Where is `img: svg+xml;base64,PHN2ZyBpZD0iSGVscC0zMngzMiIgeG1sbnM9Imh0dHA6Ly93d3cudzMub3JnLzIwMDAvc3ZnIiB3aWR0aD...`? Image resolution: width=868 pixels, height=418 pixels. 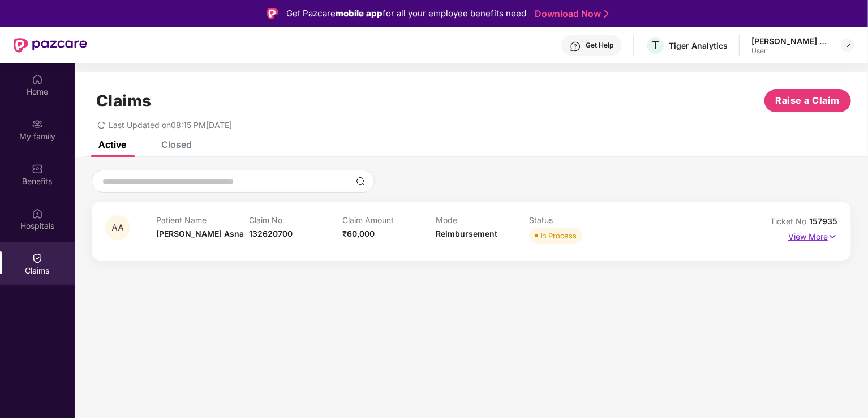 img: svg+xml;base64,PHN2ZyBpZD0iSGVscC0zMngzMiIgeG1sbnM9Imh0dHA6Ly93d3cudzMub3JnLzIwMDAvc3ZnIiB3aWR0aD... is located at coordinates (575, 47).